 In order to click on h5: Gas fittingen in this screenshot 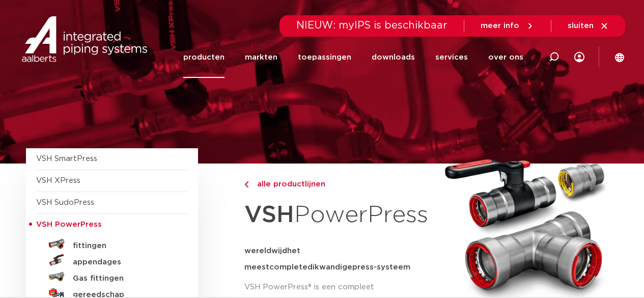, I will do `click(123, 278)`.